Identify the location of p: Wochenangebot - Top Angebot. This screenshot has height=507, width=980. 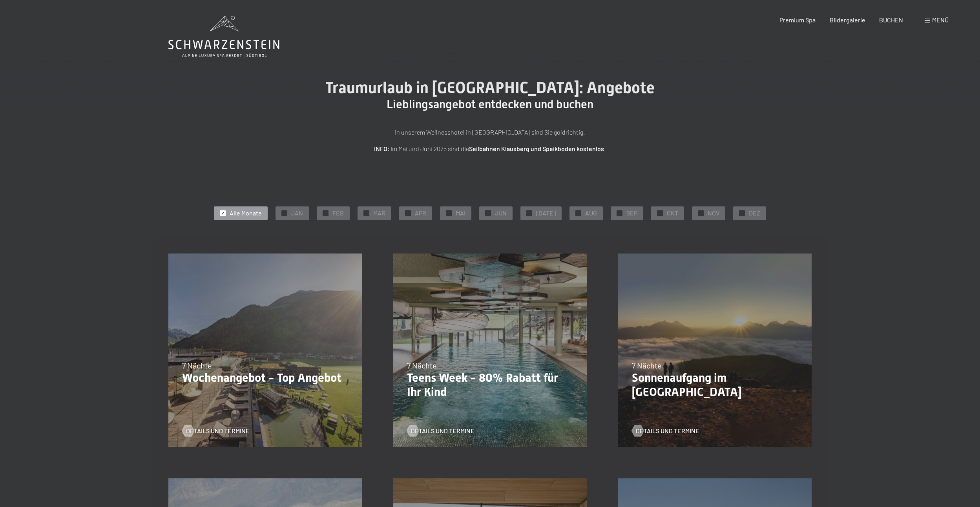
(265, 378).